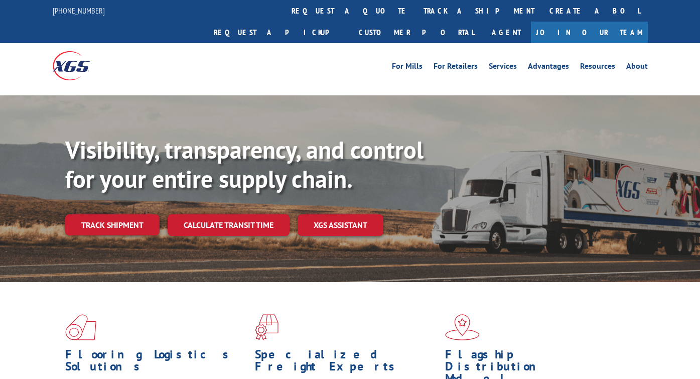 The height and width of the screenshot is (379, 700). What do you see at coordinates (81, 327) in the screenshot?
I see `img: xgs-icon-total-supply-chain-intelligence-red` at bounding box center [81, 327].